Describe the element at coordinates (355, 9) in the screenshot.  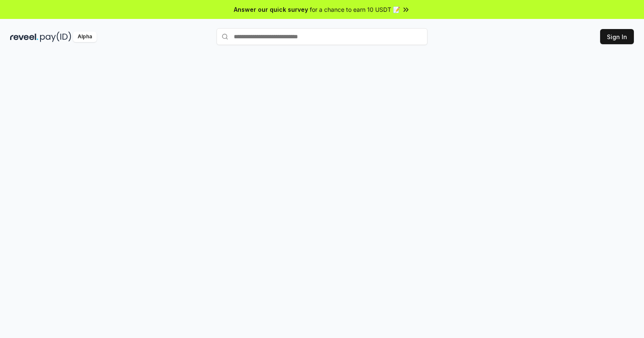
I see `span: for a chance to earn 10 USDT 📝` at that location.